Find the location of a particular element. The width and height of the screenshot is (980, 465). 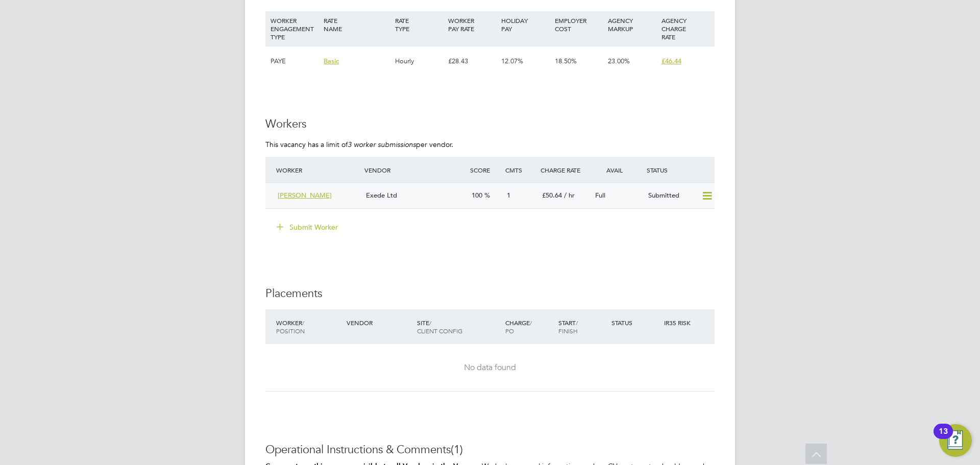

div: HOLIDAY PAY is located at coordinates (526, 24).